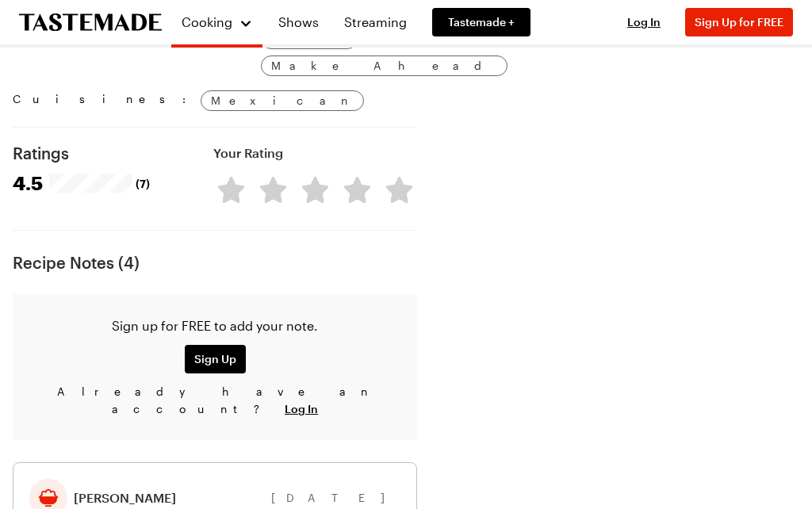  Describe the element at coordinates (217, 22) in the screenshot. I see `button: Cooking` at that location.